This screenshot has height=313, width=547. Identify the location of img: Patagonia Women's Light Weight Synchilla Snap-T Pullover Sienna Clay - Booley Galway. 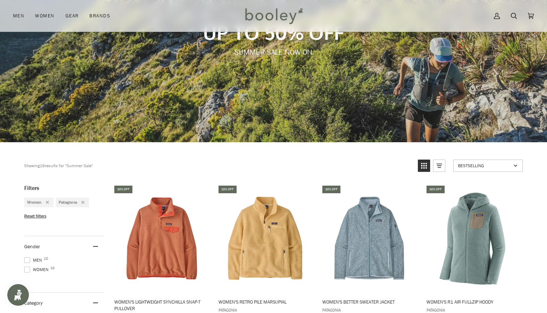
(161, 238).